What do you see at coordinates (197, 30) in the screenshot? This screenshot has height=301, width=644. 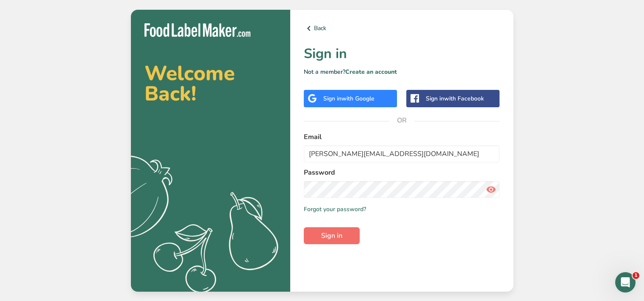 I see `img: Food Label Maker` at bounding box center [197, 30].